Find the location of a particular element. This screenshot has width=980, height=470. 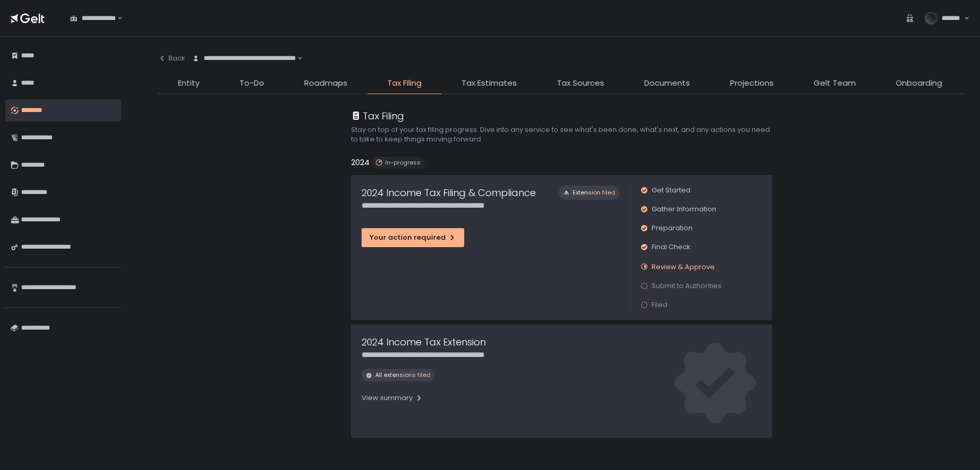

button: View summary is located at coordinates (392, 398).